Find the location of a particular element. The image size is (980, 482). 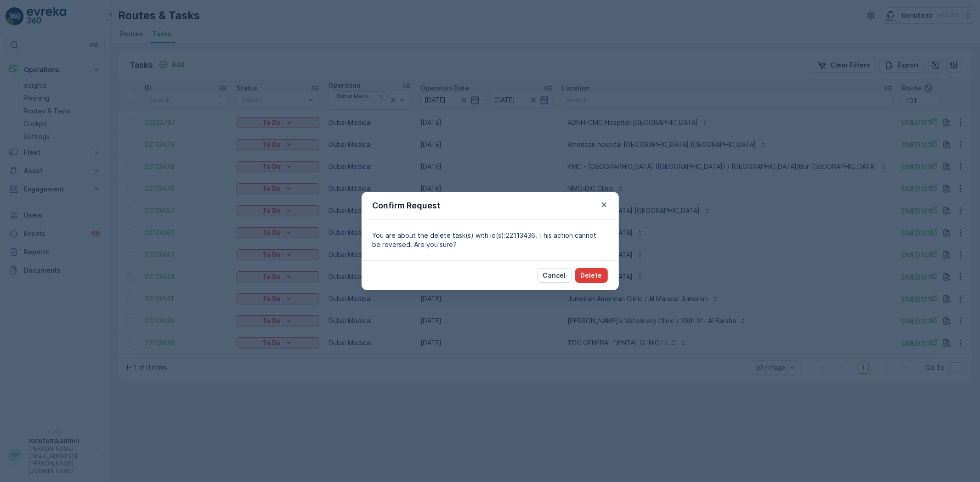

button: Cancel is located at coordinates (555, 276).